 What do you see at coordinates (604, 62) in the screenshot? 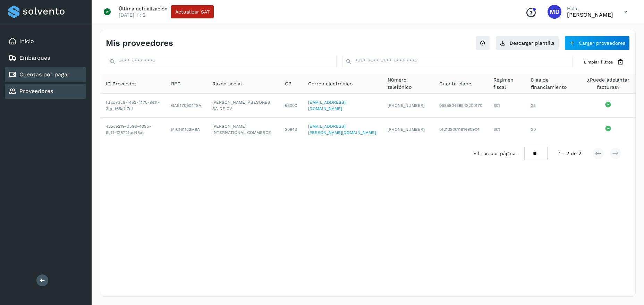
I see `button: Limpiar filtros` at bounding box center [604, 62].